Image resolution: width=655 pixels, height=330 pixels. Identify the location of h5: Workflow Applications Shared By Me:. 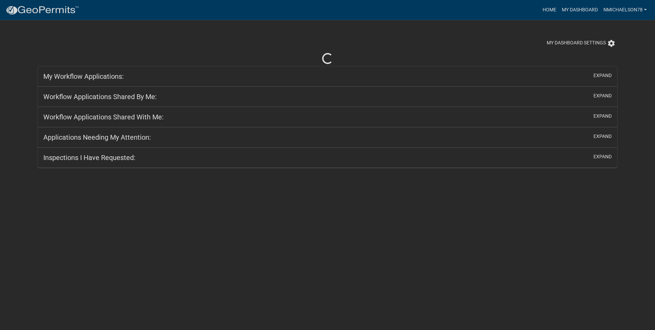
(100, 97).